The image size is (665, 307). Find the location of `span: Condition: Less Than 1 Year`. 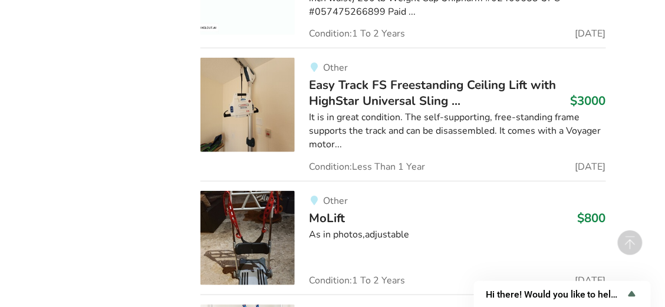

span: Condition: Less Than 1 Year is located at coordinates (367, 167).